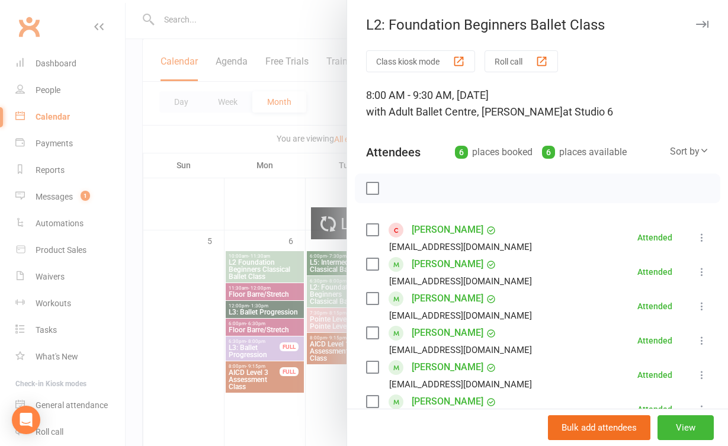  Describe the element at coordinates (685, 427) in the screenshot. I see `button: View` at that location.